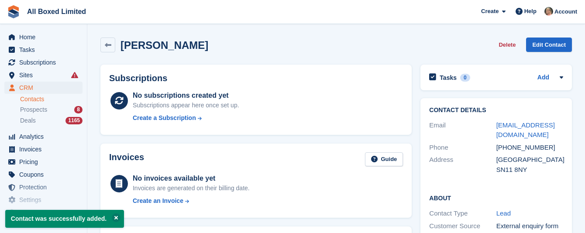 This screenshot has width=585, height=233. I want to click on div: 8, so click(78, 110).